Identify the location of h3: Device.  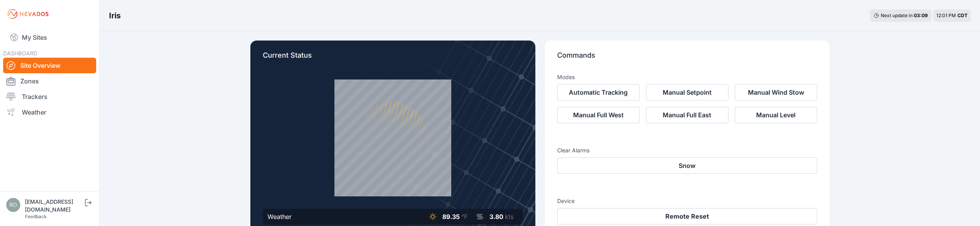
(687, 201).